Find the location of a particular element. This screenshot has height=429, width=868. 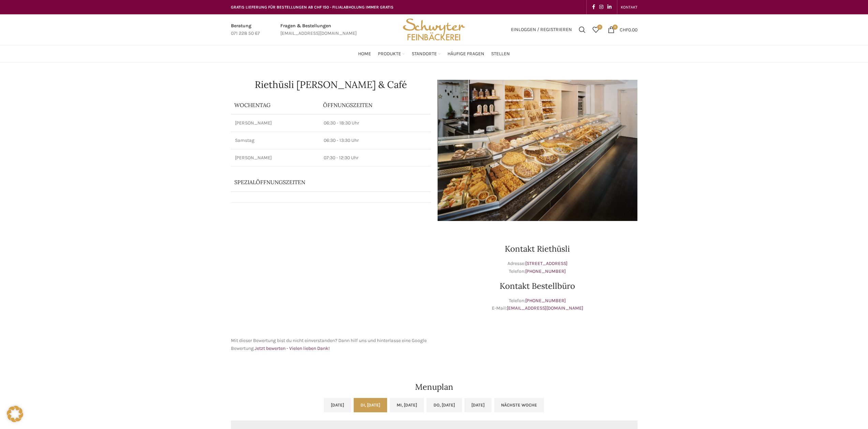

img: Bäckerei Schwyter is located at coordinates (434, 30).